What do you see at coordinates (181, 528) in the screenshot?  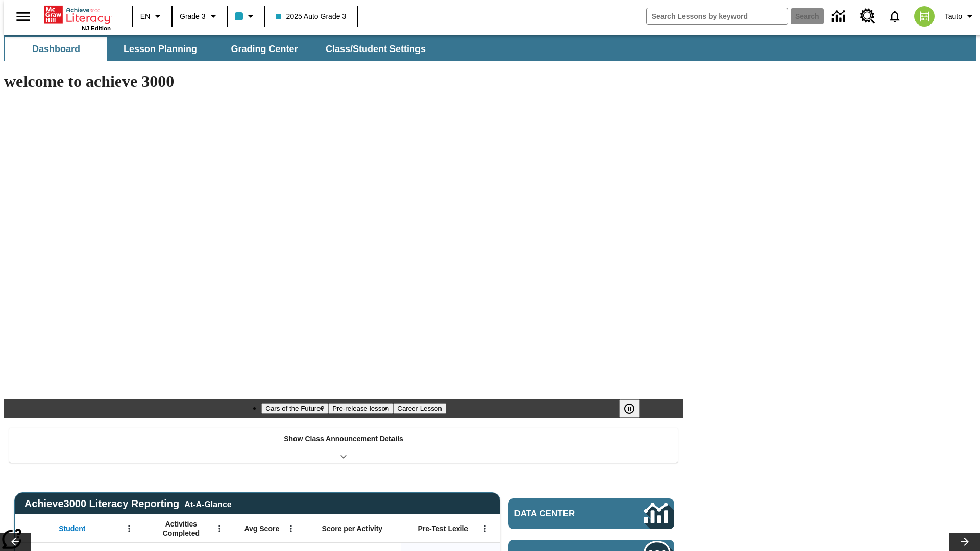 I see `span: Activities Completed` at bounding box center [181, 528].